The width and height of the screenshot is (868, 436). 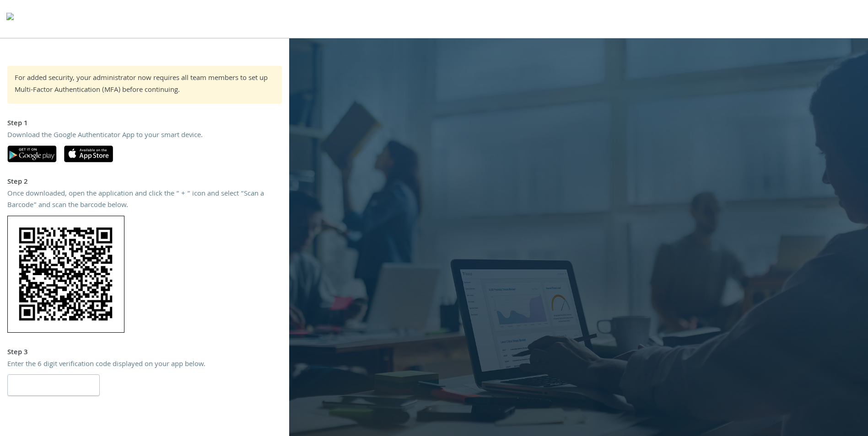 What do you see at coordinates (145, 201) in the screenshot?
I see `div: Once downloaded, open the application and click the “ + “ icon and select “Scan a Barcode” and sc...` at bounding box center [145, 201].